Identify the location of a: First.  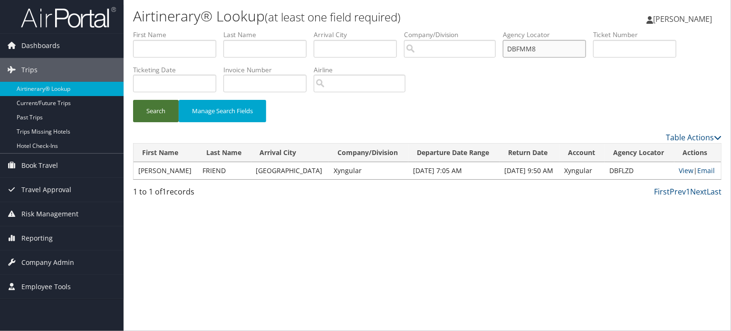
(662, 192).